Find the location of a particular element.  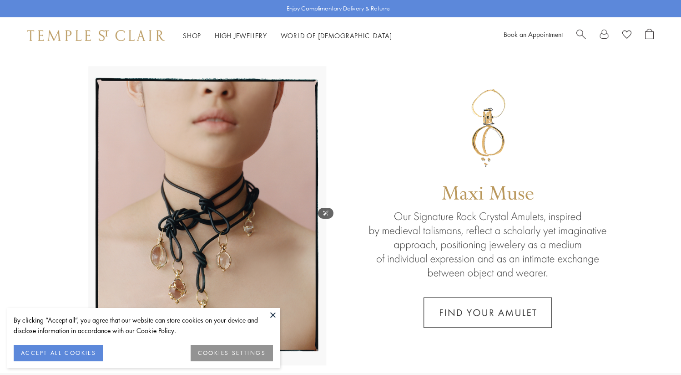

a: Book an Appointment is located at coordinates (534, 34).